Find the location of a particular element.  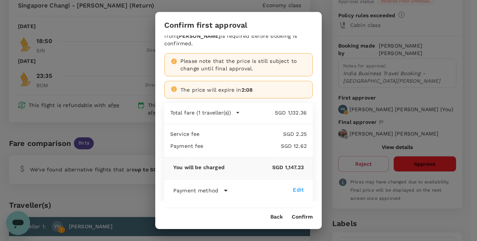

span: 2:08 is located at coordinates (247, 90).